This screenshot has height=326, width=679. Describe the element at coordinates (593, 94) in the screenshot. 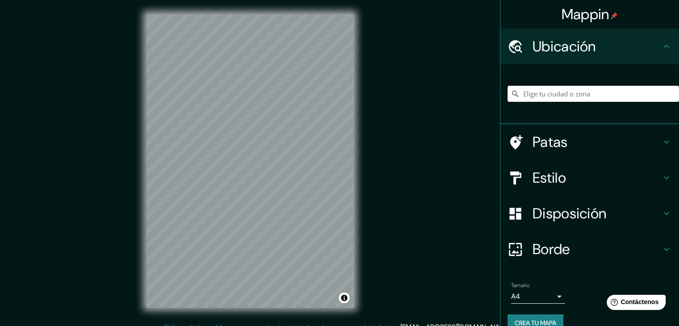

I see `input: Elige tu ciudad o zona` at that location.